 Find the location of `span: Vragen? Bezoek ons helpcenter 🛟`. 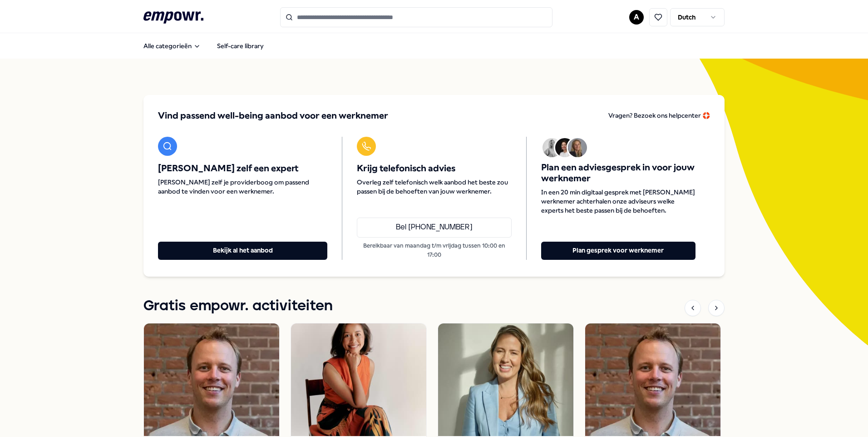

span: Vragen? Bezoek ons helpcenter 🛟 is located at coordinates (659, 115).